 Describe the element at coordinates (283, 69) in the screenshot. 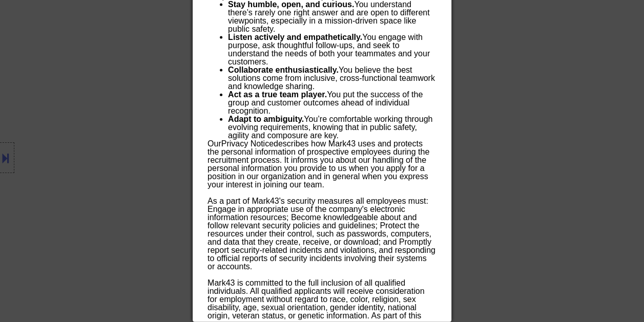

I see `strong: Collaborate enthusiastically.` at that location.